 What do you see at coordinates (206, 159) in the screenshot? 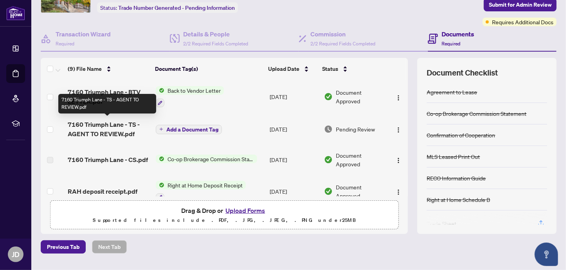
I see `button: Status IconCo-op Brokerage Commission Statement` at bounding box center [206, 159].